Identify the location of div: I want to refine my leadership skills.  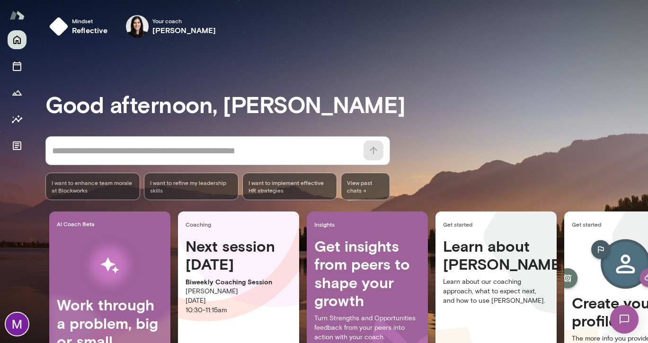
(191, 186).